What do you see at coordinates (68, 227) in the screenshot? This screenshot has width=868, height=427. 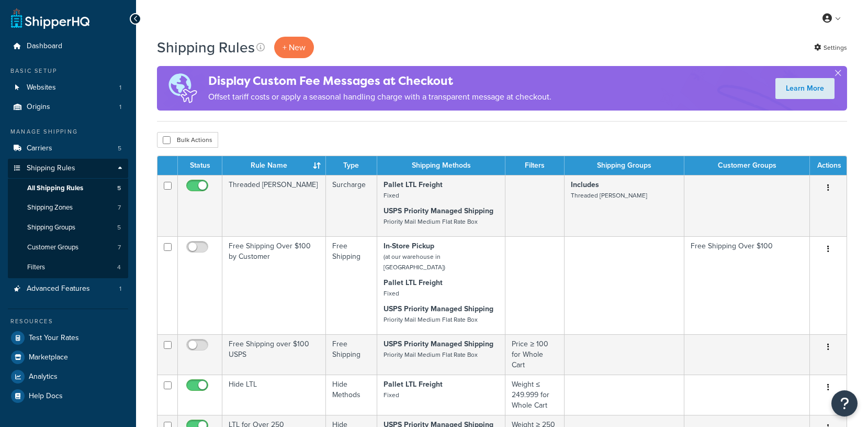 I see `a: Shipping Groups 5` at bounding box center [68, 227].